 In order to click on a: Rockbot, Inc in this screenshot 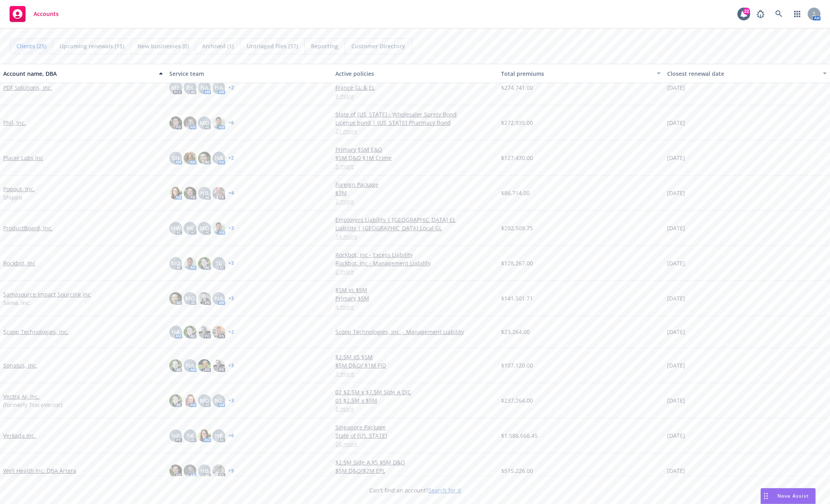, I will do `click(19, 263)`.